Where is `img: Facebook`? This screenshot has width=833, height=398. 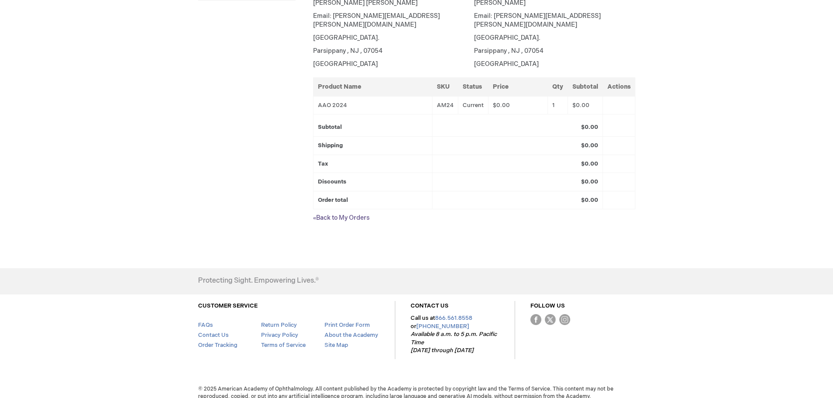 img: Facebook is located at coordinates (535, 319).